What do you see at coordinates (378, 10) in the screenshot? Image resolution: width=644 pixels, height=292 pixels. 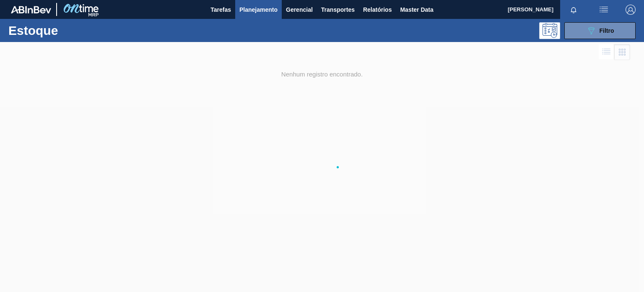 I see `span: Relatórios` at bounding box center [378, 10].